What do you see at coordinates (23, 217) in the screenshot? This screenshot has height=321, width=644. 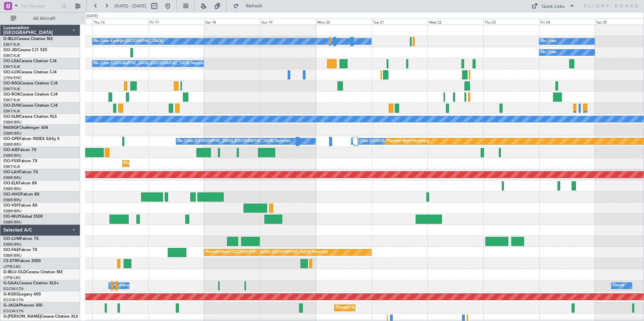 I see `a: OO-WLPGlobal 5500` at bounding box center [23, 217].